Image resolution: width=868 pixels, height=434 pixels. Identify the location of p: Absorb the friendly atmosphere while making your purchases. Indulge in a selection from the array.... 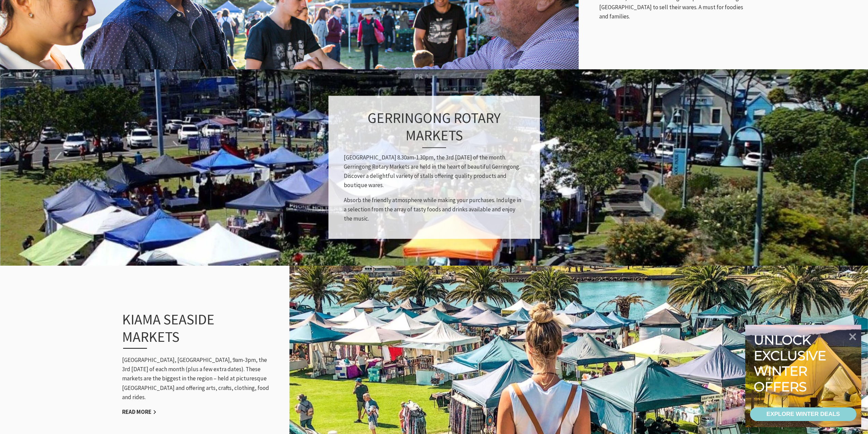
(434, 210).